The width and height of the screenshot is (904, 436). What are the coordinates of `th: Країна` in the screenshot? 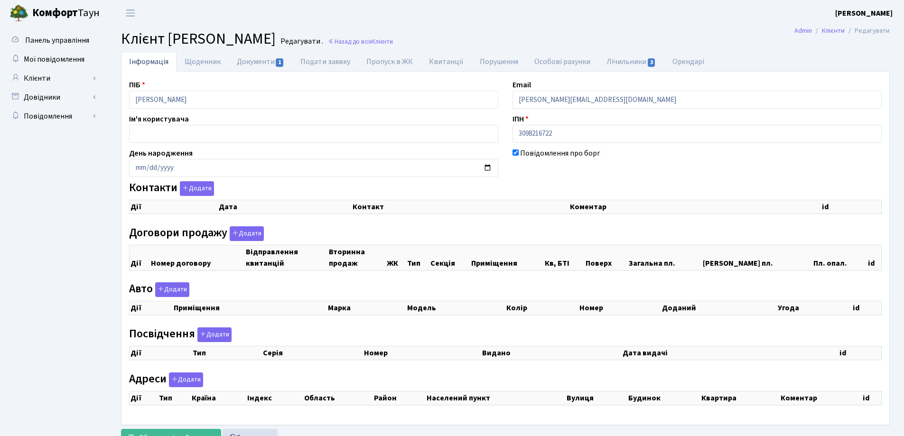 It's located at (218, 398).